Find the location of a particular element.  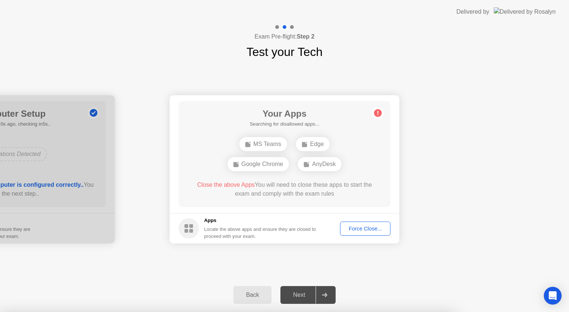

h4: Exam Pre-flight: is located at coordinates (284, 37).